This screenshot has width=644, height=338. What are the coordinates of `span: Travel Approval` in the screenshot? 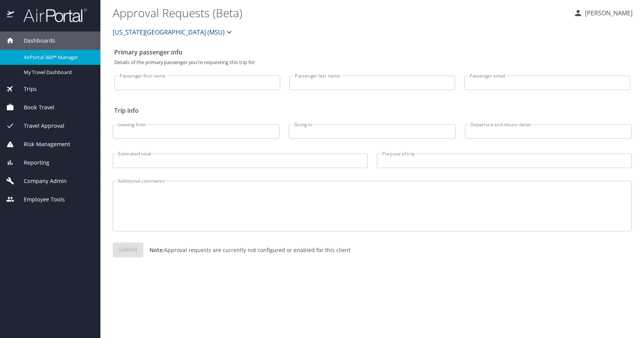 It's located at (39, 126).